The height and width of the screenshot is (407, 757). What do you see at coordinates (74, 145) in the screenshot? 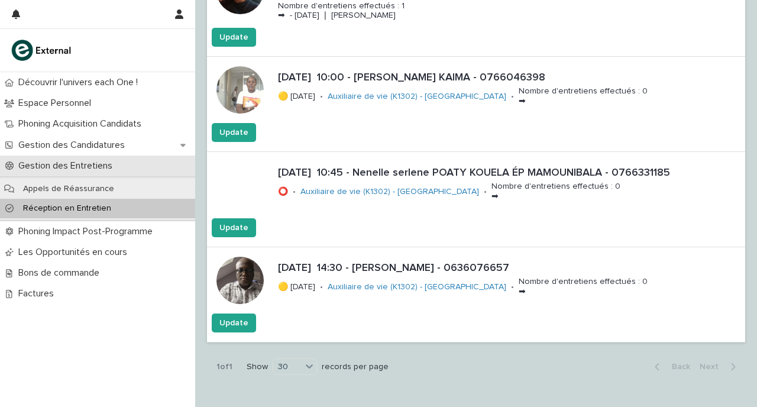
I see `p: Gestion des Candidatures` at bounding box center [74, 145].